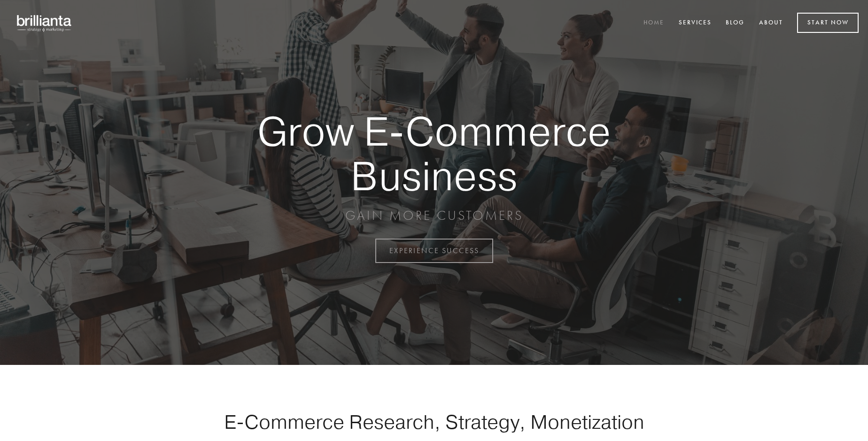  Describe the element at coordinates (434, 216) in the screenshot. I see `p: GAIN MORE CUSTOMERS` at that location.